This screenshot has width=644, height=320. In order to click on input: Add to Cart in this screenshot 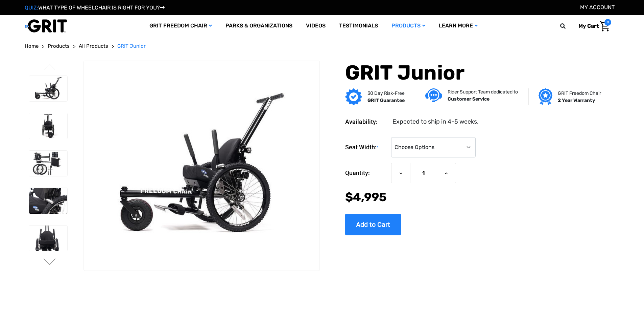, I will do `click(373, 224)`.